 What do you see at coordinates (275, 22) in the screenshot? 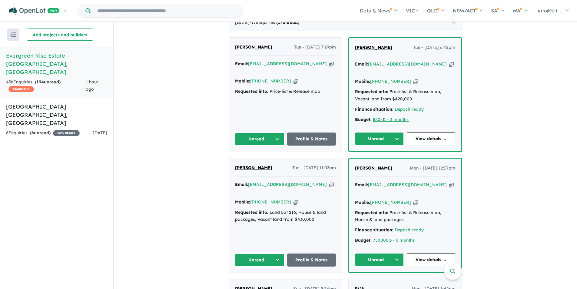
I see `span: - 17 Enquir ies` at bounding box center [275, 22].